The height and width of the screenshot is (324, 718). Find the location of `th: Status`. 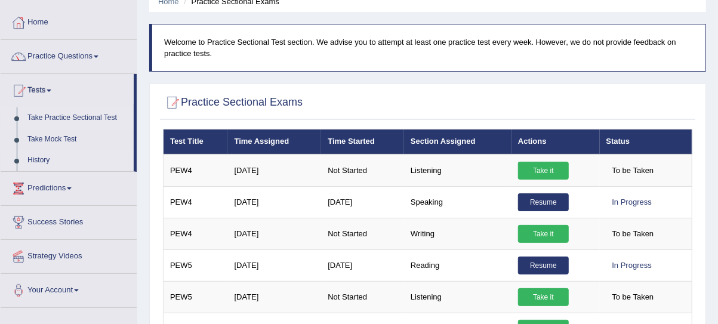

th: Status is located at coordinates (646, 142).